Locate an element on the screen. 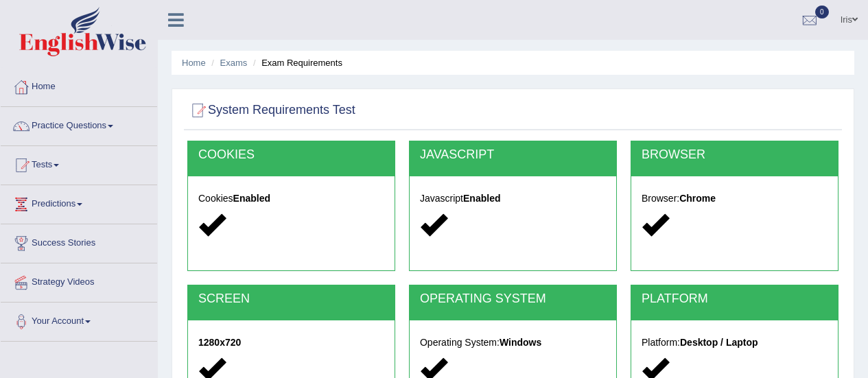 This screenshot has width=868, height=378. h2: PLATFORM is located at coordinates (734, 299).